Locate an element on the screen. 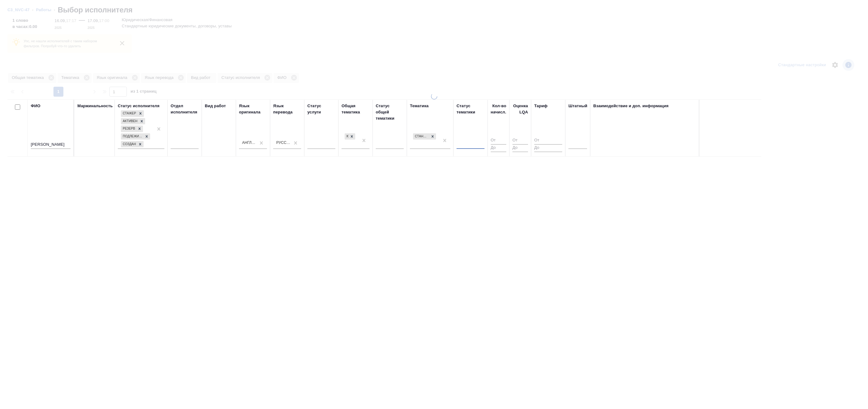  div: Тариф is located at coordinates (541, 106).